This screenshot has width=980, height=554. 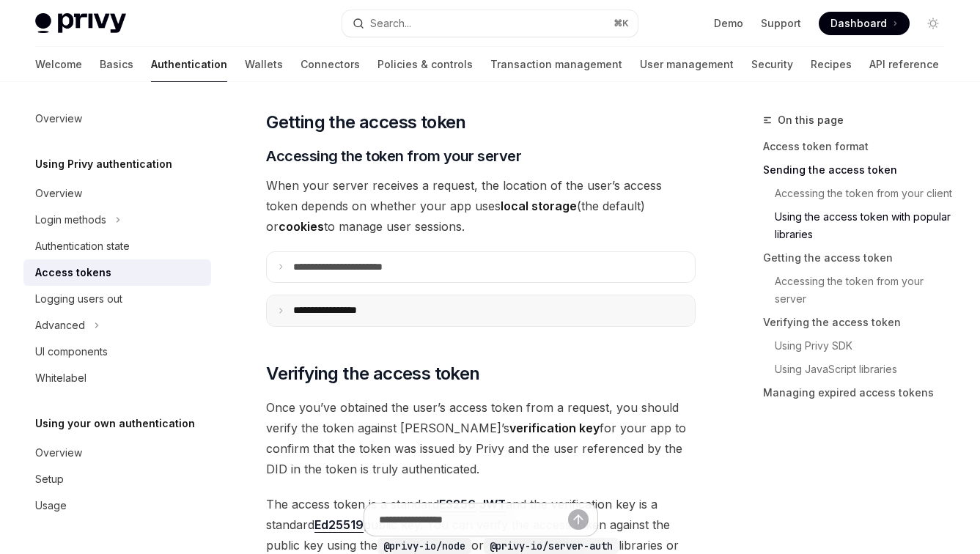 What do you see at coordinates (490, 24) in the screenshot?
I see `button: Search...⌘K` at bounding box center [490, 24].